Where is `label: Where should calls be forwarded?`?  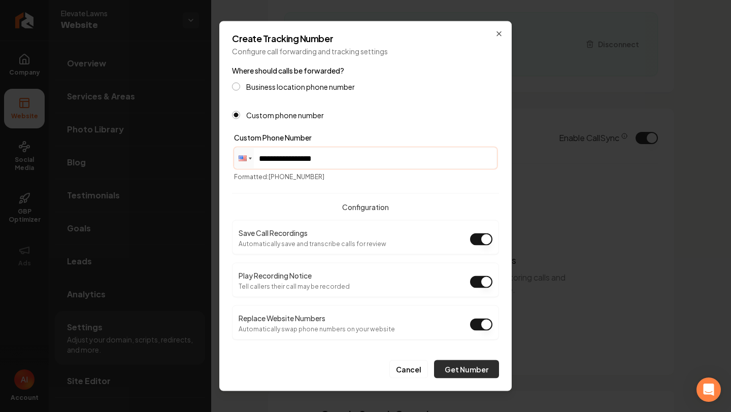 label: Where should calls be forwarded? is located at coordinates (288, 71).